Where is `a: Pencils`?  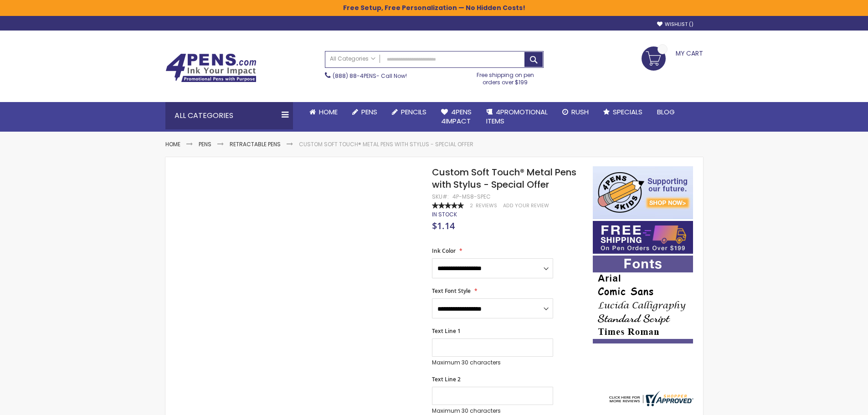
a: Pencils is located at coordinates (410, 112).